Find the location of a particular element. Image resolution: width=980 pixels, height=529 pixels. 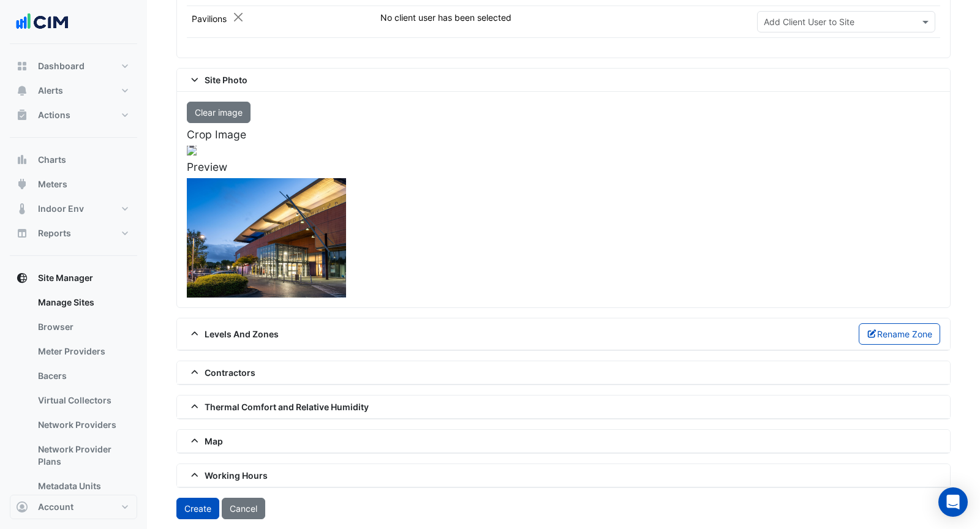

app-icon: Indoor Env is located at coordinates (22, 209).